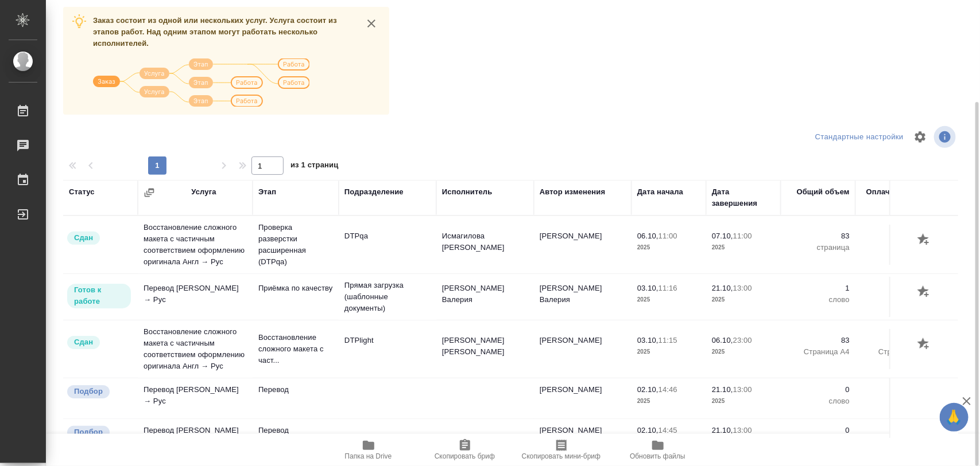 Image resolution: width=980 pixels, height=466 pixels. What do you see at coordinates (920, 137) in the screenshot?
I see `span: Настроить таблицу` at bounding box center [920, 137].